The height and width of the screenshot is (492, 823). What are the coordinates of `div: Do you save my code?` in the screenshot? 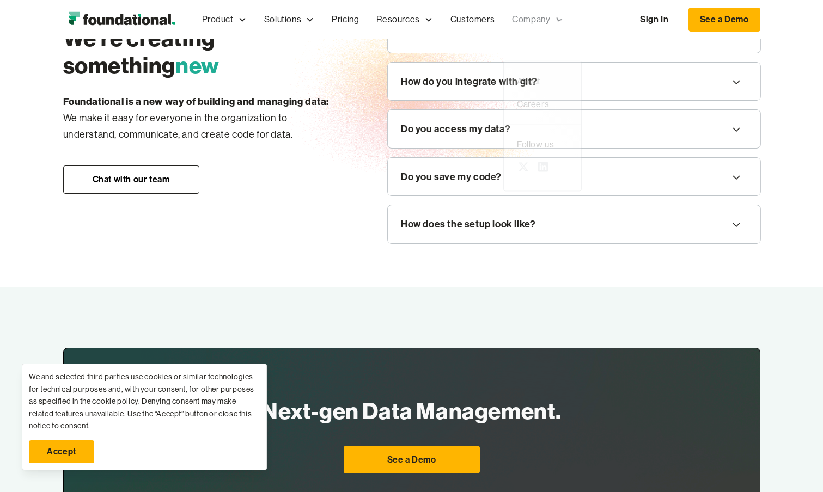 It's located at (451, 176).